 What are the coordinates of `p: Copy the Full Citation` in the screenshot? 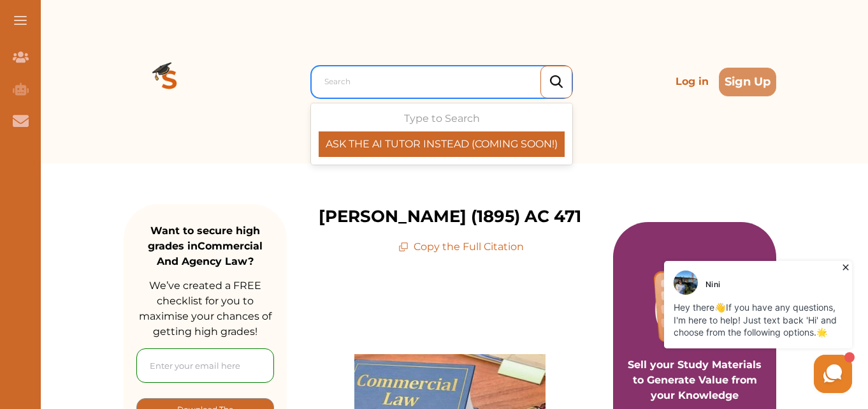 It's located at (460, 247).